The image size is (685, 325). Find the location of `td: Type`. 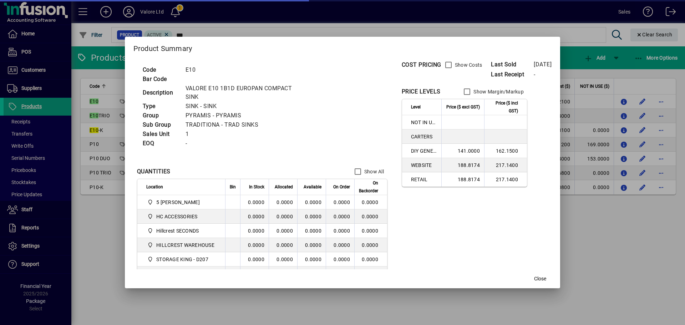

td: Type is located at coordinates (161, 106).